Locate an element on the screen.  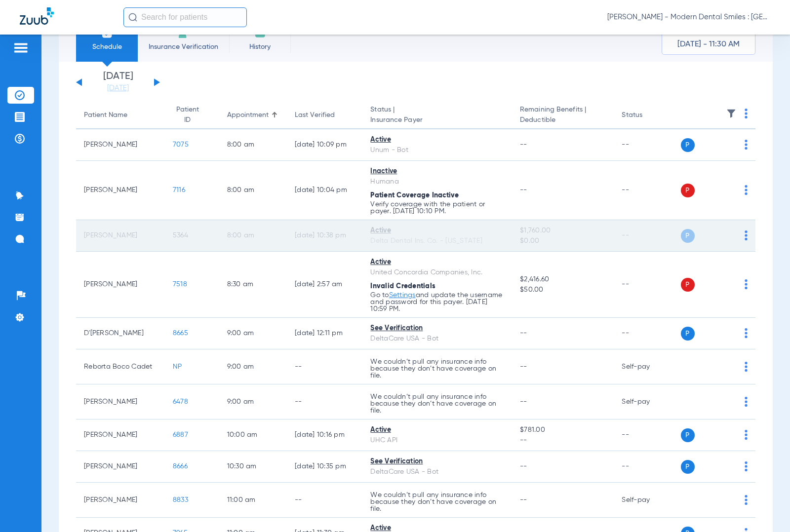
div: Humana is located at coordinates (437, 182).